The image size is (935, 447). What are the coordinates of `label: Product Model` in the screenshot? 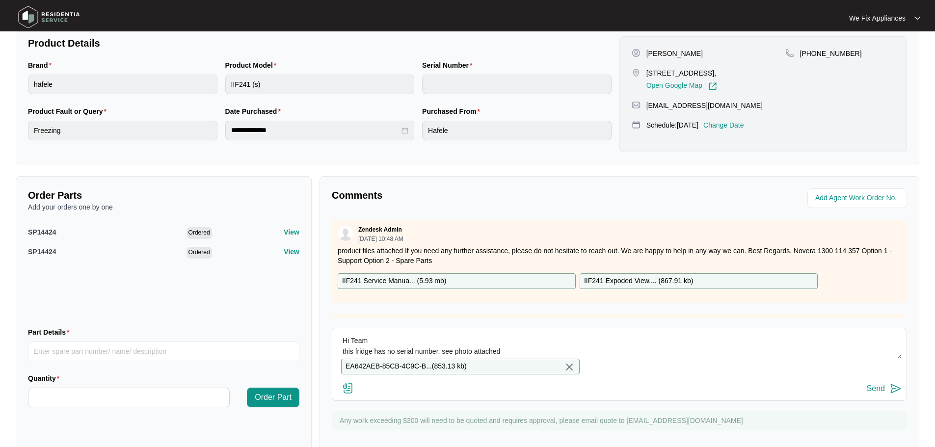 It's located at (253, 65).